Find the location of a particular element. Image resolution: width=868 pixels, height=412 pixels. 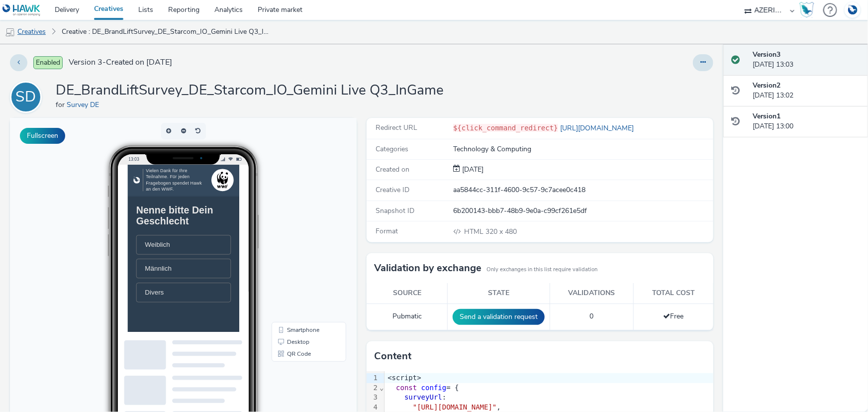

button: Send a validation request is located at coordinates (499, 317).